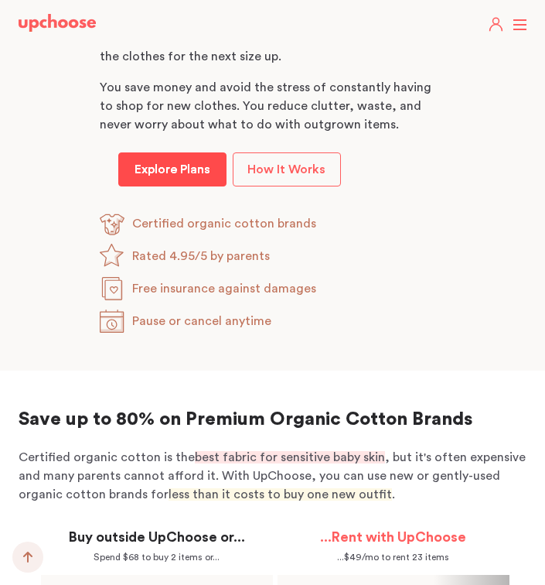 The width and height of the screenshot is (545, 585). What do you see at coordinates (224, 289) in the screenshot?
I see `span: Free insurance against damages` at bounding box center [224, 289].